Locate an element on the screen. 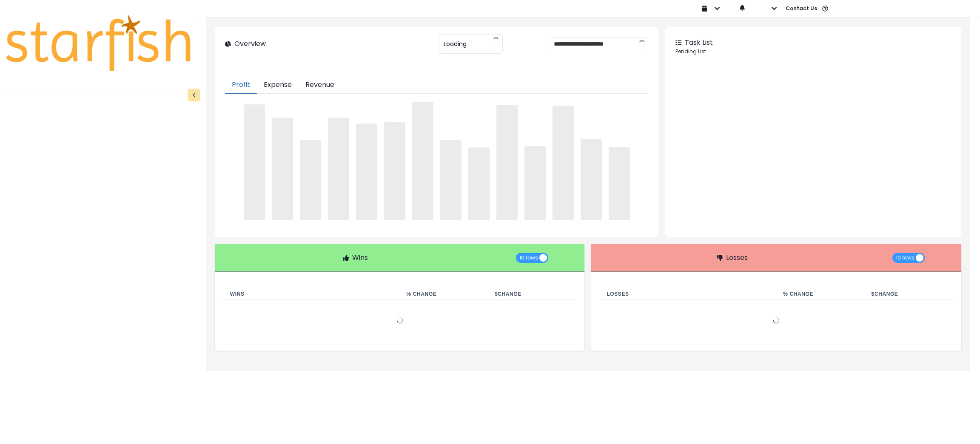 This screenshot has width=980, height=444. th: Wins is located at coordinates (312, 294).